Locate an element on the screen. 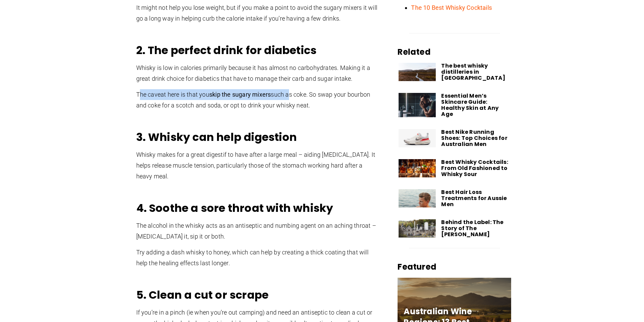 The image size is (644, 322). h2: 3. Whisky can help digestion is located at coordinates (258, 137).